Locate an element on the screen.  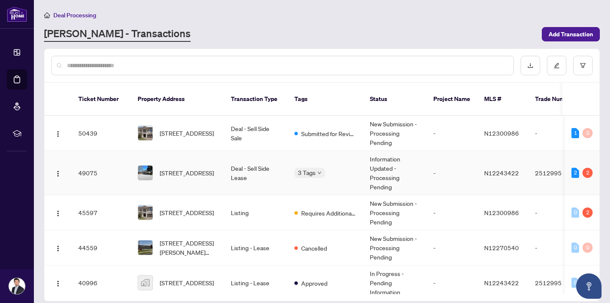
th: MLS # is located at coordinates (502, 99).